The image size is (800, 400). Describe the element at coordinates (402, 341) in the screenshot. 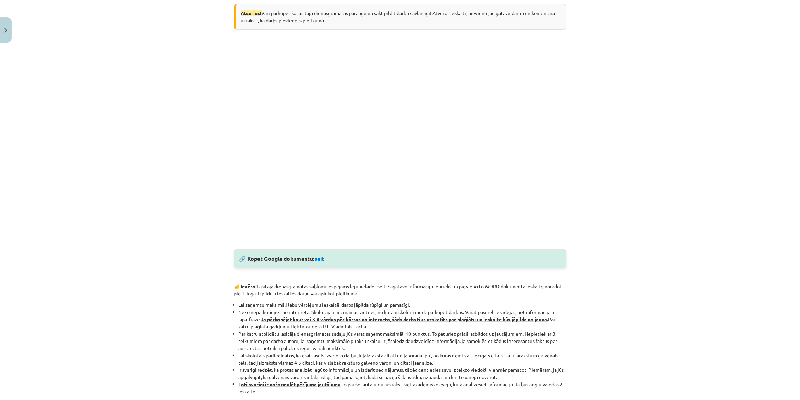

I see `li: Par katru atbildētu lasītāja dienasgrāmatas sadaļu jūs varat saņemt maksimāli 10 punktus. To patu...` at that location.